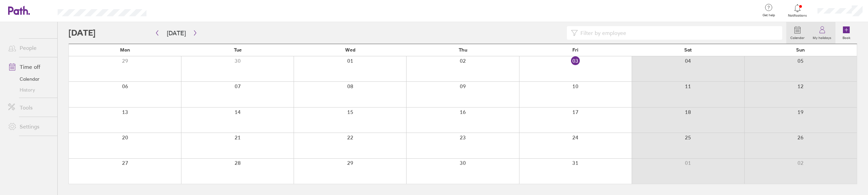 The height and width of the screenshot is (195, 868). What do you see at coordinates (29, 90) in the screenshot?
I see `a: History` at bounding box center [29, 90].